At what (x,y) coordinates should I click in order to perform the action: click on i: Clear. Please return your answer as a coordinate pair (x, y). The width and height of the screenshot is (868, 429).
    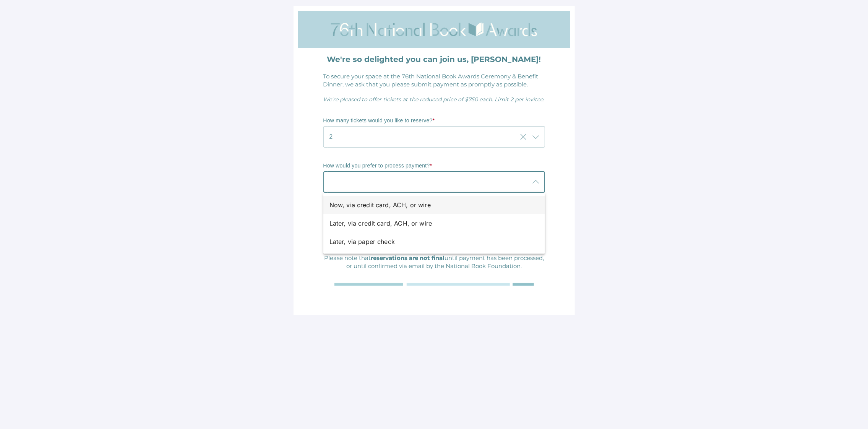
    Looking at the image, I should click on (524, 137).